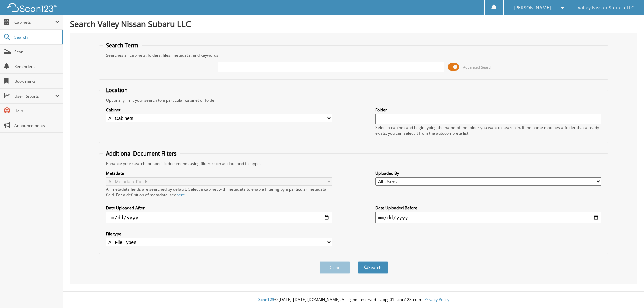 Image resolution: width=644 pixels, height=308 pixels. I want to click on span: Help, so click(37, 111).